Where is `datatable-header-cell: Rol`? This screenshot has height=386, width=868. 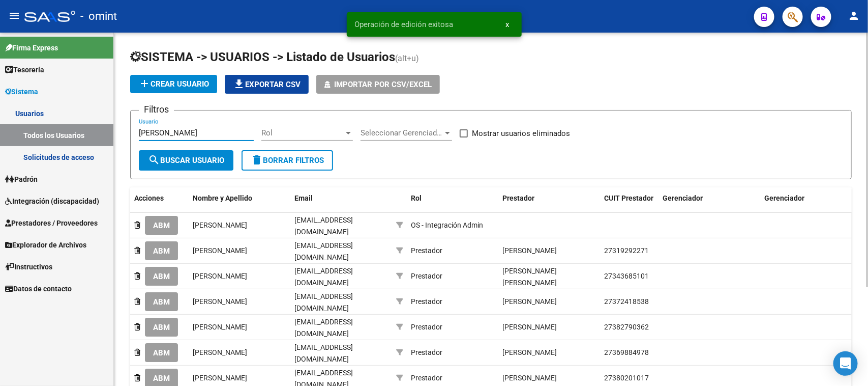 datatable-header-cell: Rol is located at coordinates (453, 204).